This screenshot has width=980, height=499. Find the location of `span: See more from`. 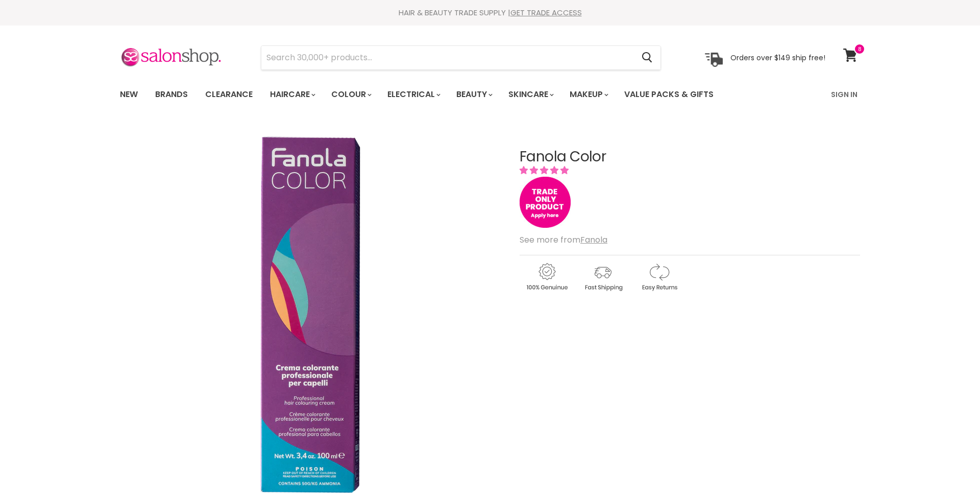

span: See more from is located at coordinates (564, 240).